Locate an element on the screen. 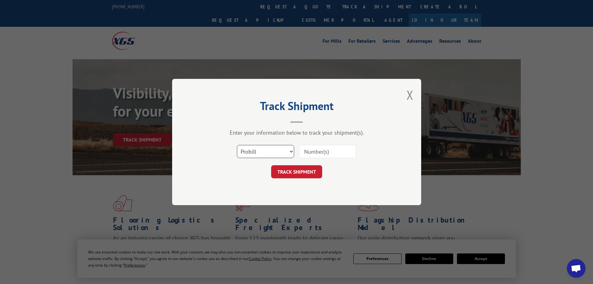 The height and width of the screenshot is (284, 593). h2: Track Shipment is located at coordinates (297, 107).